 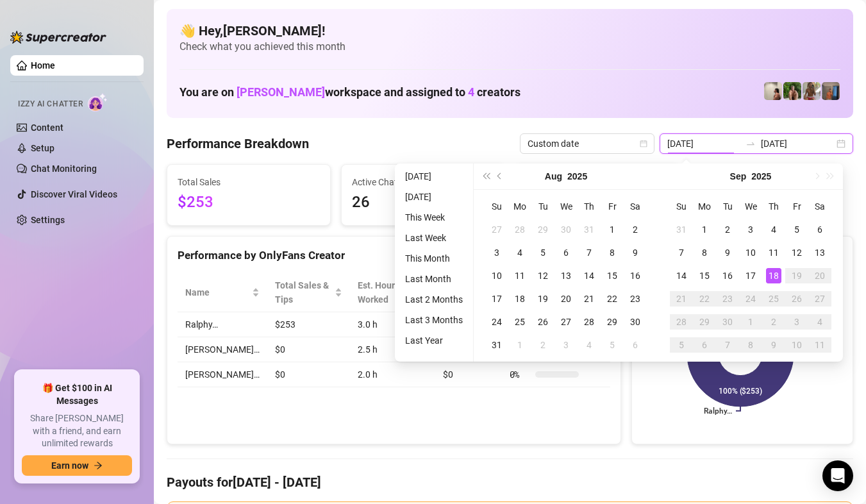 What do you see at coordinates (682, 322) in the screenshot?
I see `td: 2025-09-28` at bounding box center [682, 322].